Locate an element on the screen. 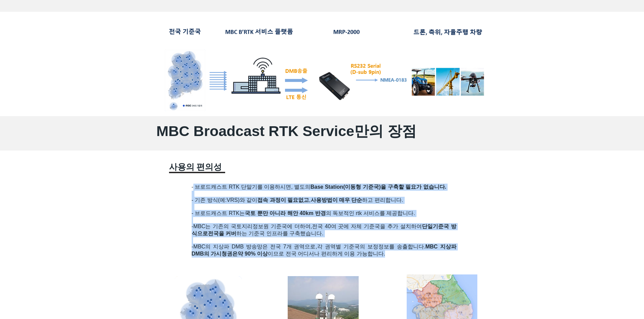 The image size is (644, 319). span: 각 권역별 기준국의 보정정보를 송출합니다. is located at coordinates (324, 250).